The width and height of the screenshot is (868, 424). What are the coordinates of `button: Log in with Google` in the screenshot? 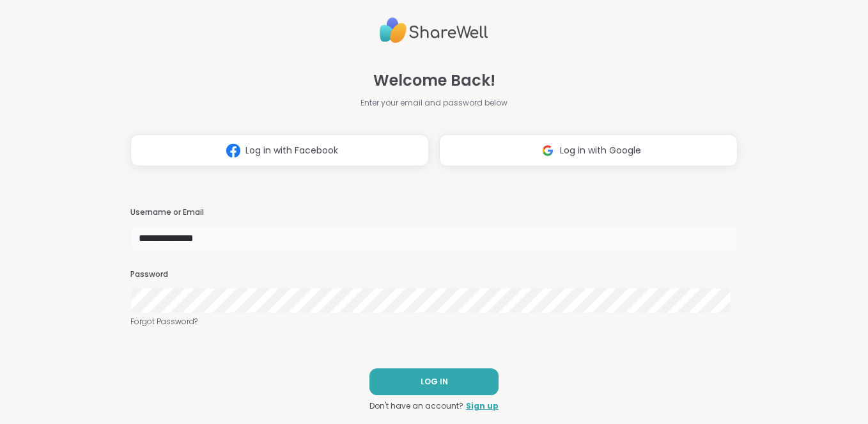 It's located at (588, 151).